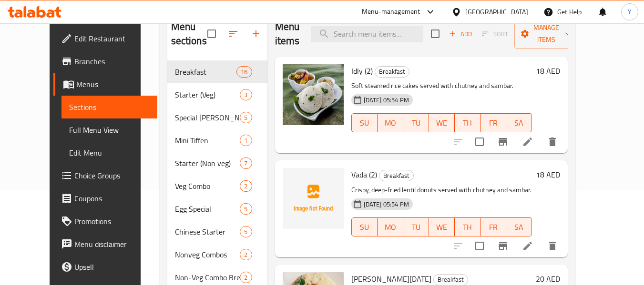 This screenshot has width=644, height=285. What do you see at coordinates (208, 163) in the screenshot?
I see `span: Starter (Non veg)` at bounding box center [208, 163].